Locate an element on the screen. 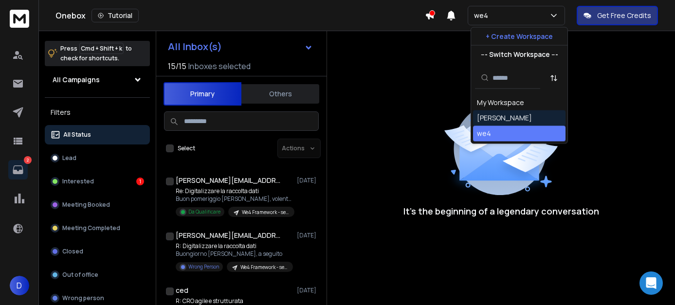  h1: ced is located at coordinates (182, 291).